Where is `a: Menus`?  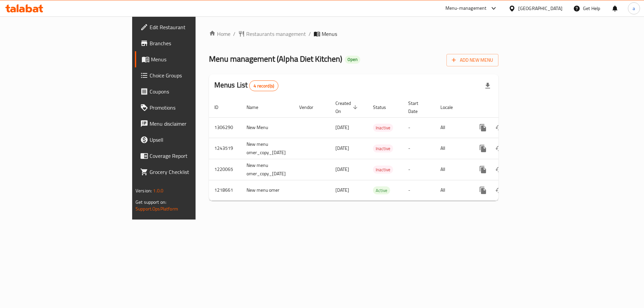 a: Menus is located at coordinates (187, 59).